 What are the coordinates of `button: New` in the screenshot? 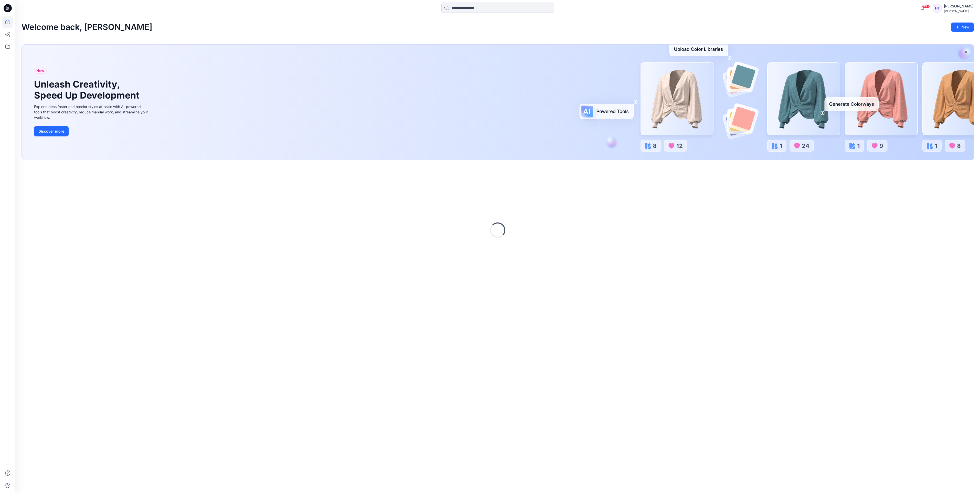 It's located at (962, 27).